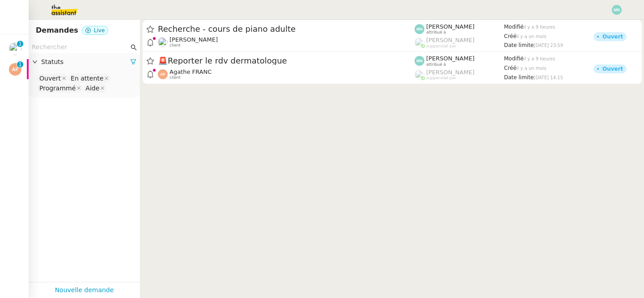 This screenshot has width=644, height=298. What do you see at coordinates (286, 29) in the screenshot?
I see `span: Recherche - cours de piano adulte` at bounding box center [286, 29].